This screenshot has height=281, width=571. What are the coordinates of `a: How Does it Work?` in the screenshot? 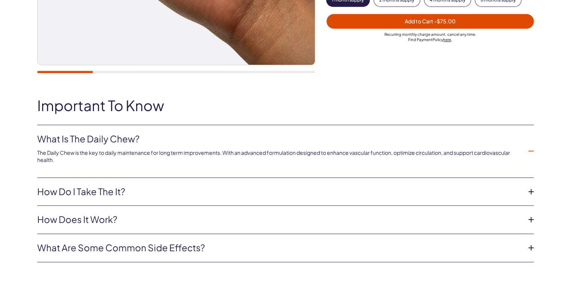 It's located at (279, 219).